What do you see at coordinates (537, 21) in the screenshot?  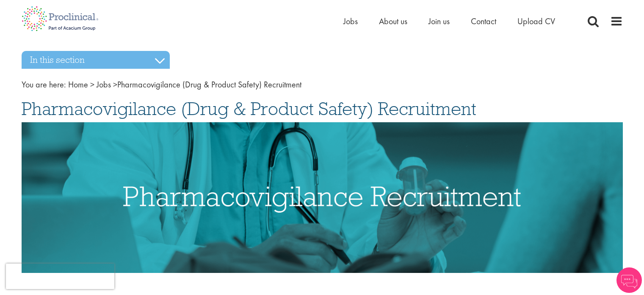 I see `span: Upload CV` at bounding box center [537, 21].